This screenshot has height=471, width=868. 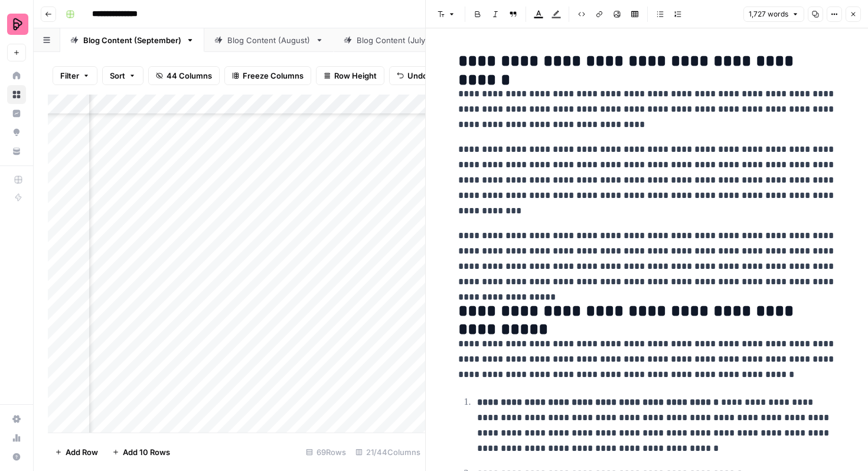 I want to click on span: Freeze Columns, so click(x=273, y=76).